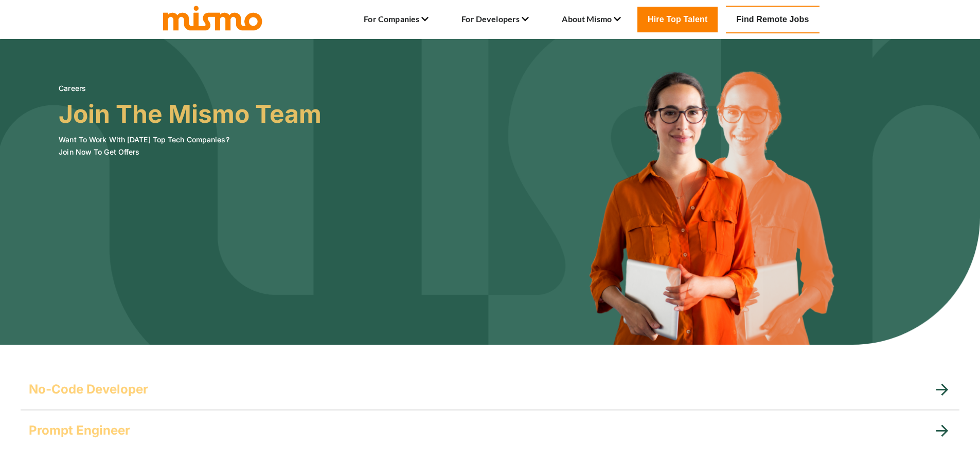 The image size is (980, 468). What do you see at coordinates (772, 19) in the screenshot?
I see `a: Find Remote Jobs` at bounding box center [772, 19].